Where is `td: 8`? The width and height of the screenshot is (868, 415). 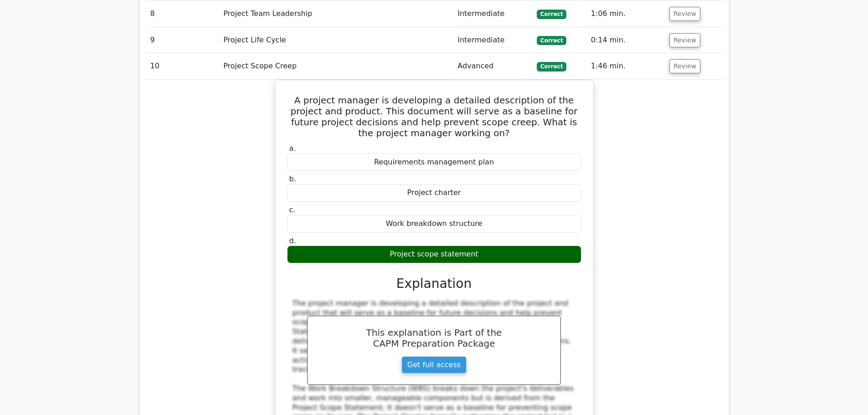
td: 8 is located at coordinates (183, 14).